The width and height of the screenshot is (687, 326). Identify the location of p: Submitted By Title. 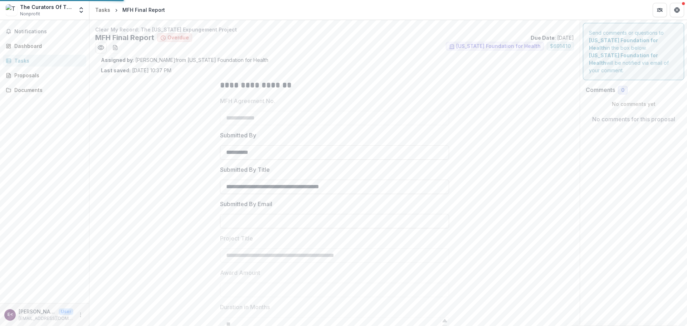
(245, 169).